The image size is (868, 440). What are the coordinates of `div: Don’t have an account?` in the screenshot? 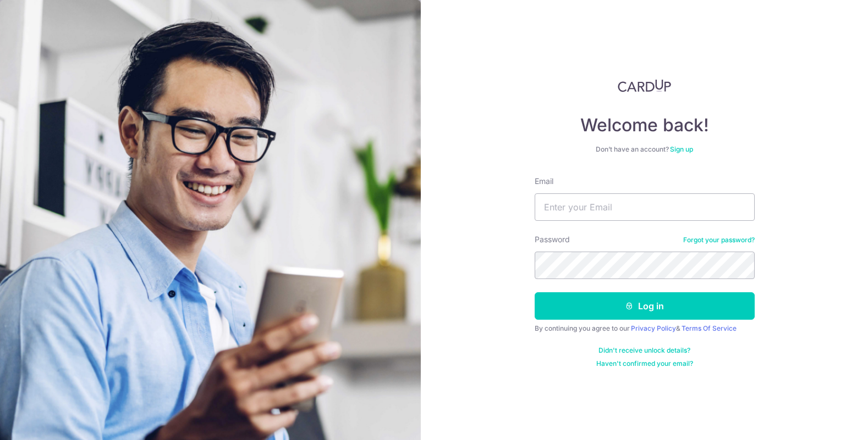 It's located at (645, 149).